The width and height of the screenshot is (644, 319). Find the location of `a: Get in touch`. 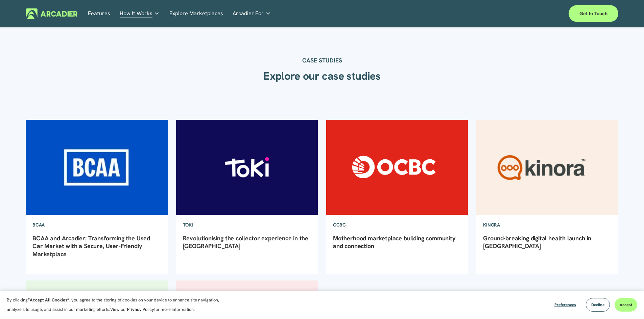

a: Get in touch is located at coordinates (593, 14).